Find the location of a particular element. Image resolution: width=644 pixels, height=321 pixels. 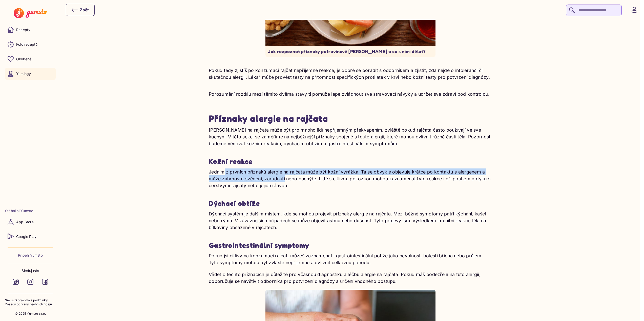

p: Porozumění rozdílu mezi těmito dvěma stavy ti pomůže lépe zvládnout své stravovací návyky a udrže... is located at coordinates (350, 94).